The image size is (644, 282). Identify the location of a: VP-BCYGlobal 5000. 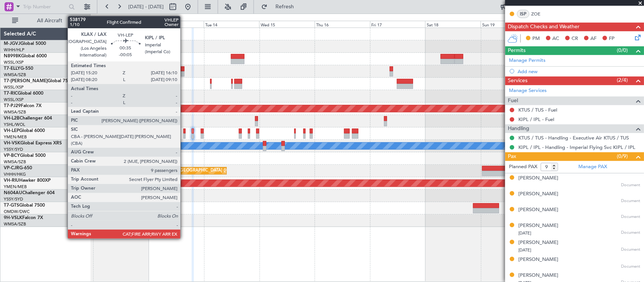
(24, 155).